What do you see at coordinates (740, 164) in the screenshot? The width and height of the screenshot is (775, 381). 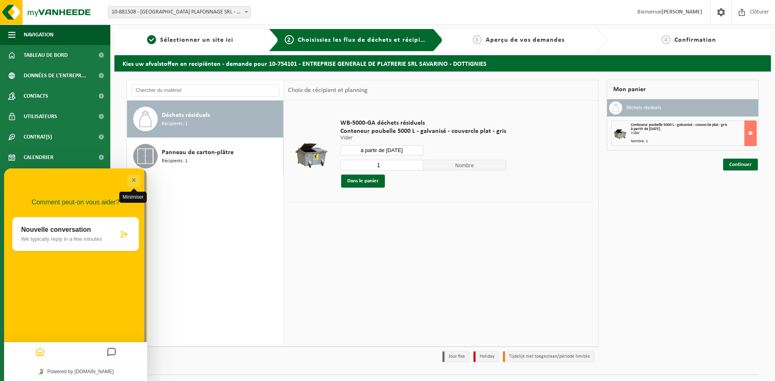 I see `a: Continuer` at bounding box center [740, 164].